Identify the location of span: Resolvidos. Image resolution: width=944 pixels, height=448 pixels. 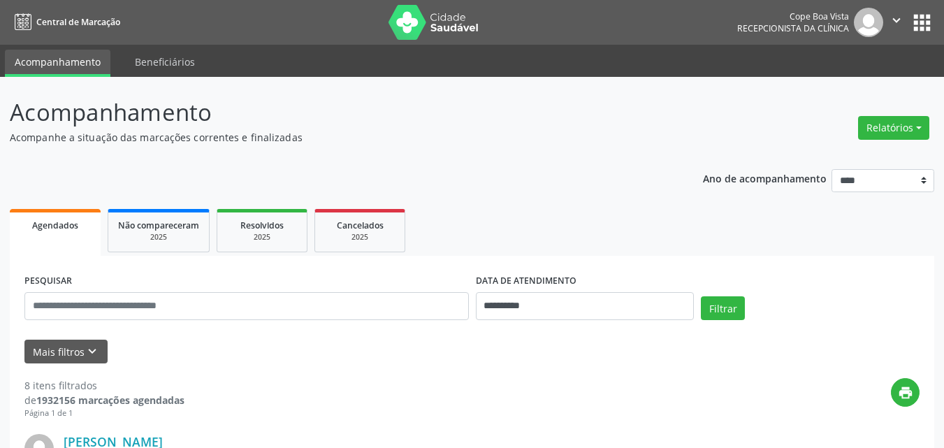
(262, 225).